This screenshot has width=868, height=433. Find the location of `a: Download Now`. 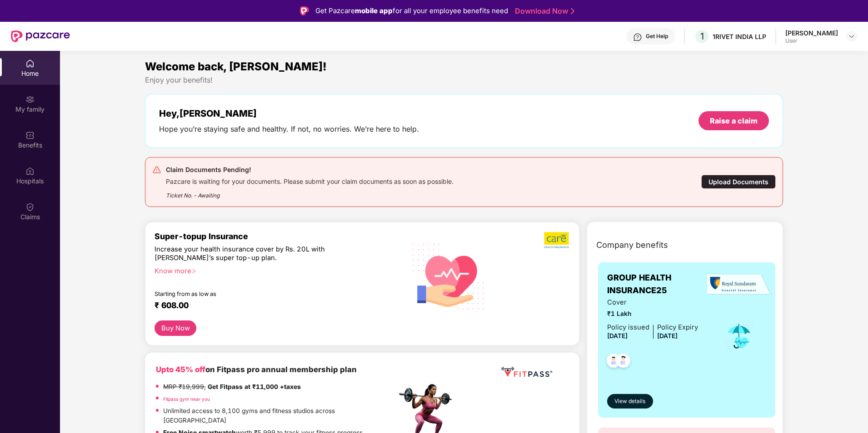

a: Download Now is located at coordinates (543, 11).